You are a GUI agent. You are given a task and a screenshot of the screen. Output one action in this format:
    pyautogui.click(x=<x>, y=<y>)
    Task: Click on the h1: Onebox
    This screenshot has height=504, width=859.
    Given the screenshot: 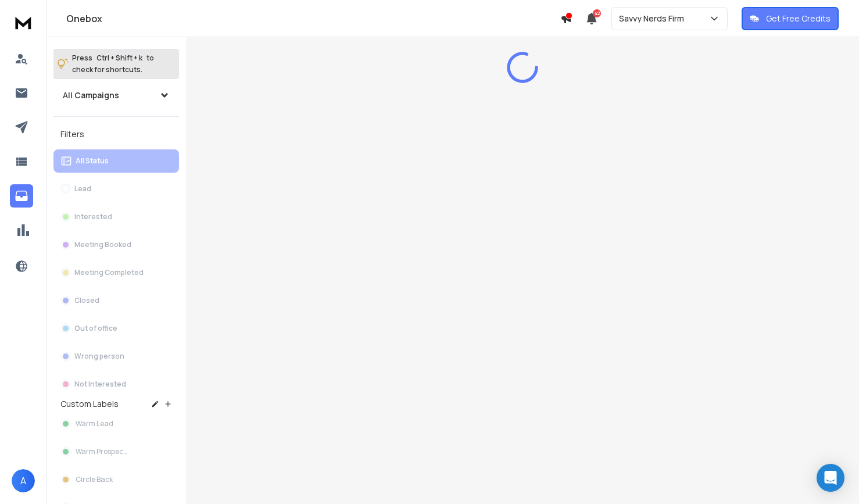 What is the action you would take?
    pyautogui.click(x=314, y=19)
    